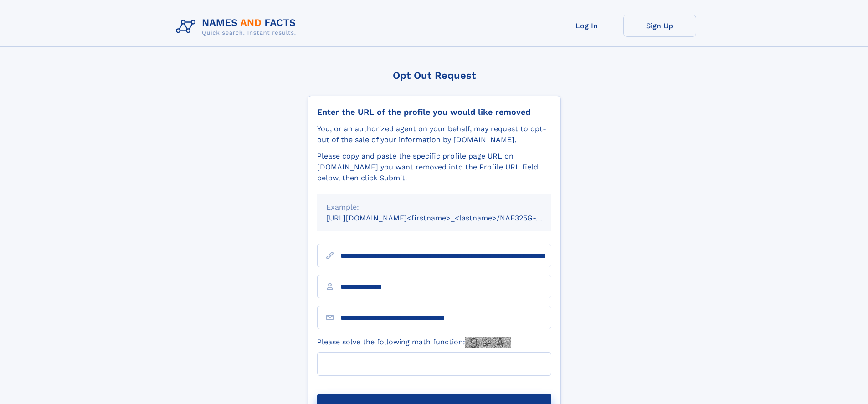 The image size is (868, 404). I want to click on div: Example:, so click(434, 207).